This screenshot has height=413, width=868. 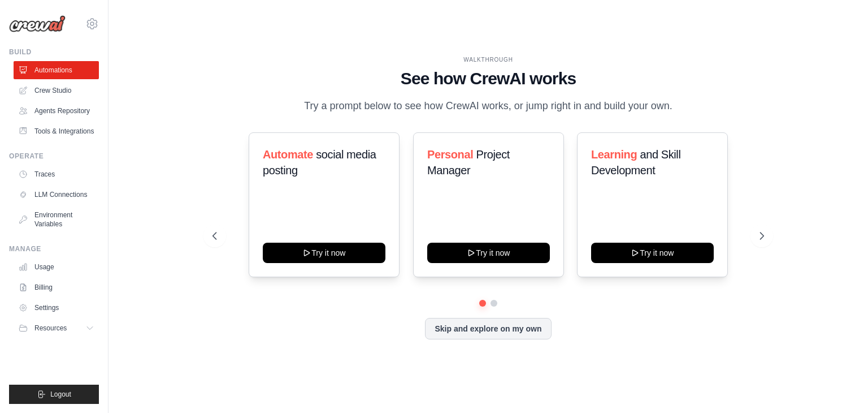 I want to click on div: Manage, so click(x=54, y=249).